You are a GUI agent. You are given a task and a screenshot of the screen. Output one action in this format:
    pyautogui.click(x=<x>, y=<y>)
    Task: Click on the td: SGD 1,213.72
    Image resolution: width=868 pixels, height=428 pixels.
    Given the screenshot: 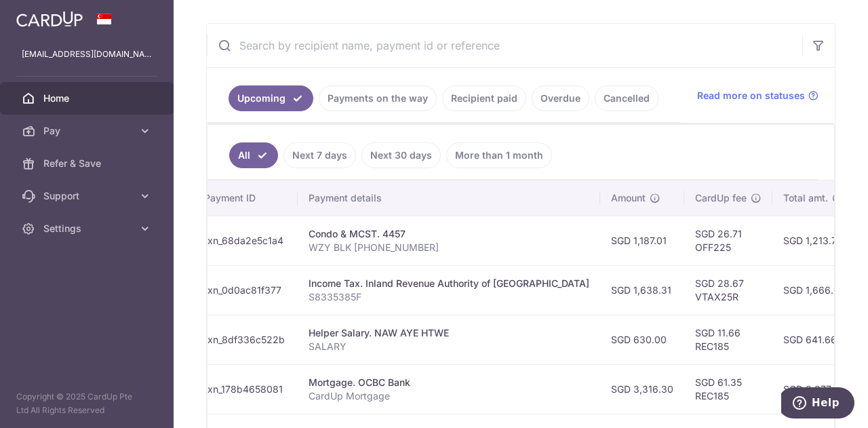 What is the action you would take?
    pyautogui.click(x=816, y=240)
    